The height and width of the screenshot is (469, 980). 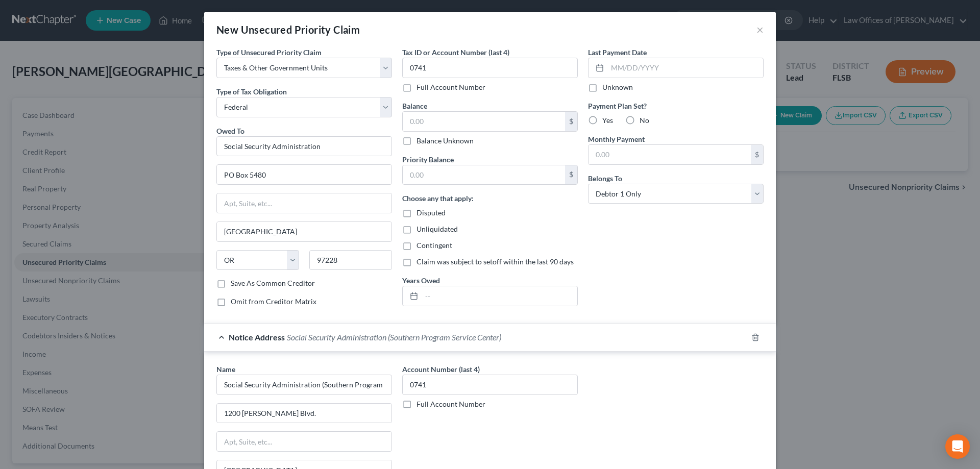 I want to click on span: Notice Address, so click(x=257, y=337).